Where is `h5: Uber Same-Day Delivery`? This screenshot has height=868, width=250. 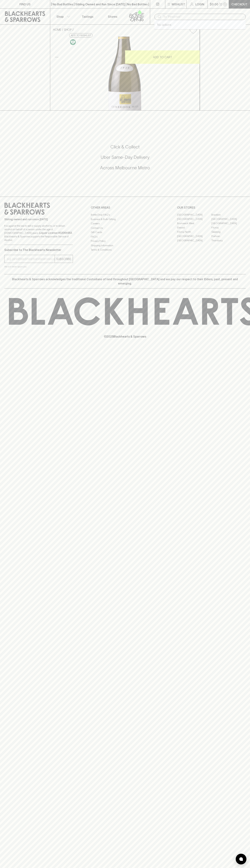 h5: Uber Same-Day Delivery is located at coordinates (125, 157).